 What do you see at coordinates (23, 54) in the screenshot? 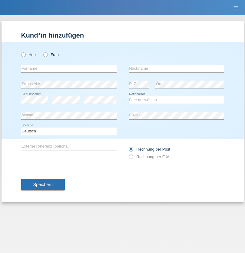
I see `input: Herr` at bounding box center [23, 54].